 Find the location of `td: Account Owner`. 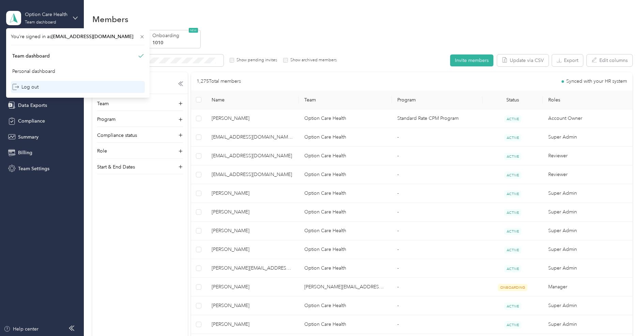

td: Account Owner is located at coordinates (589, 119).